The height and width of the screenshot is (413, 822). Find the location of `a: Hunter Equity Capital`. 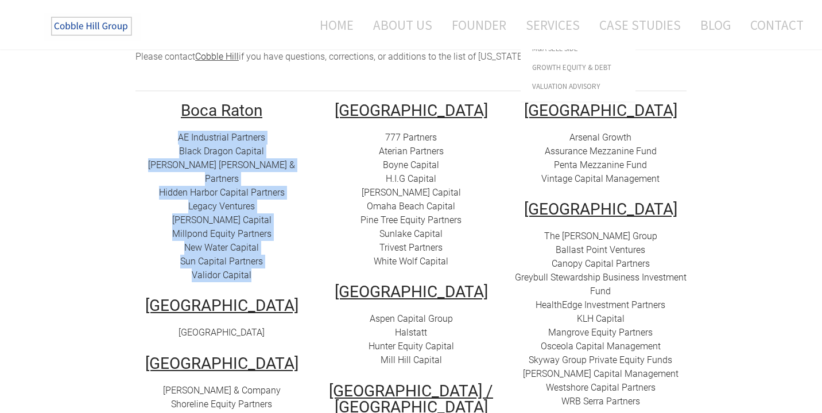

a: Hunter Equity Capital is located at coordinates (411, 346).